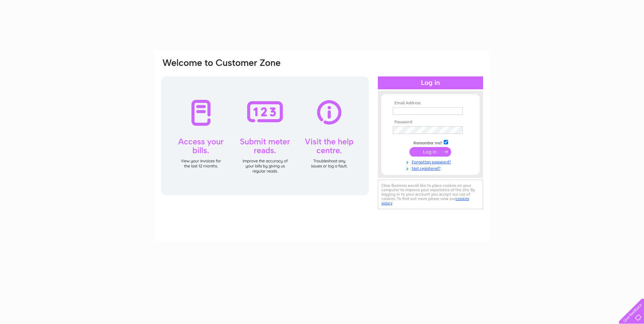  I want to click on th: Email Address:, so click(431, 103).